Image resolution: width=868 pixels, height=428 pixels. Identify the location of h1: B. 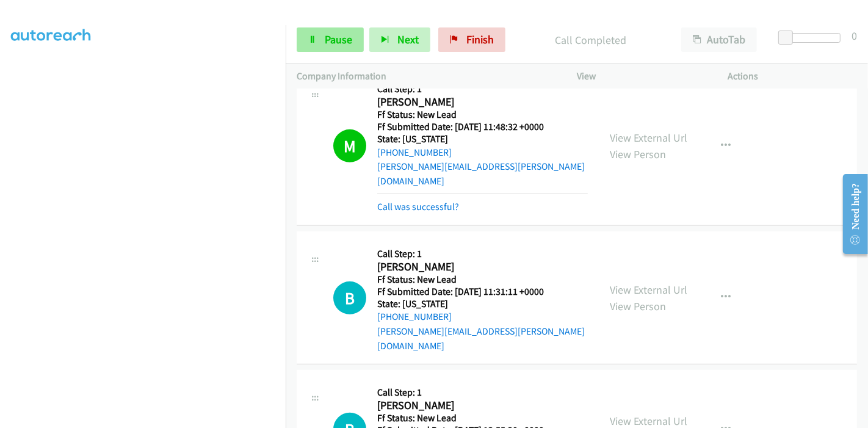
(349, 298).